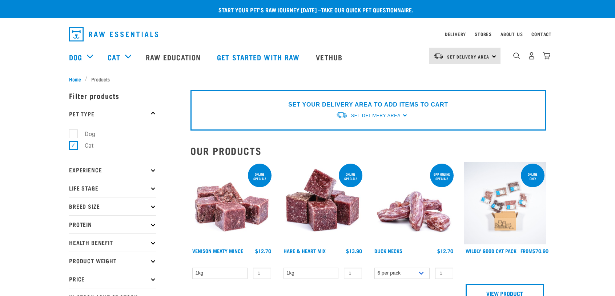  Describe the element at coordinates (483, 34) in the screenshot. I see `a: Stores` at that location.